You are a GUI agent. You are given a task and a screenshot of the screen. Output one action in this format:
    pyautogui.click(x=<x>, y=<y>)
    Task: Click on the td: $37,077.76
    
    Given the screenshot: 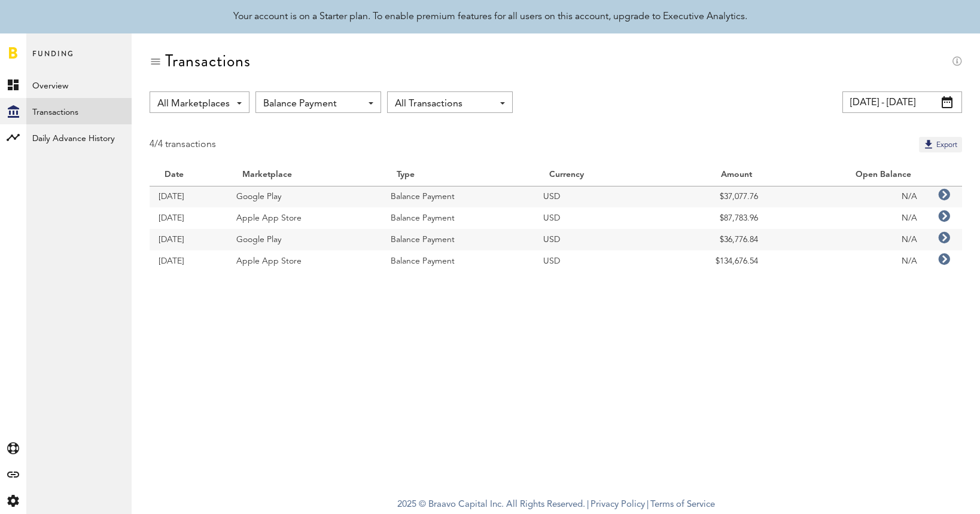 What is the action you would take?
    pyautogui.click(x=711, y=197)
    